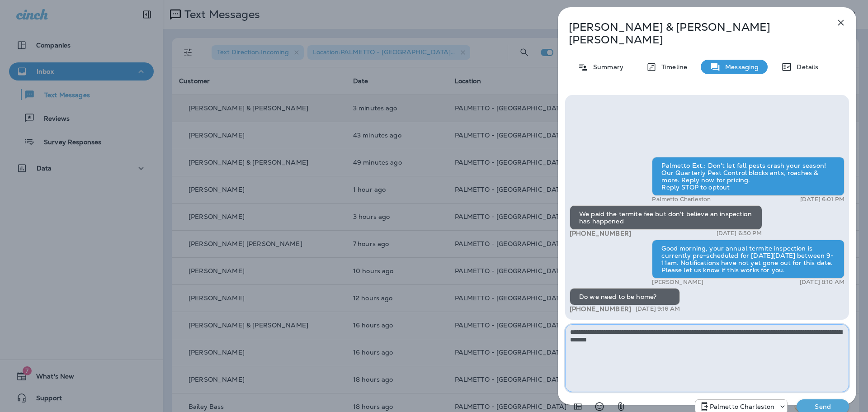 The width and height of the screenshot is (868, 412). What do you see at coordinates (742, 407) in the screenshot?
I see `div: +1 (843) 277-8322` at bounding box center [742, 407].